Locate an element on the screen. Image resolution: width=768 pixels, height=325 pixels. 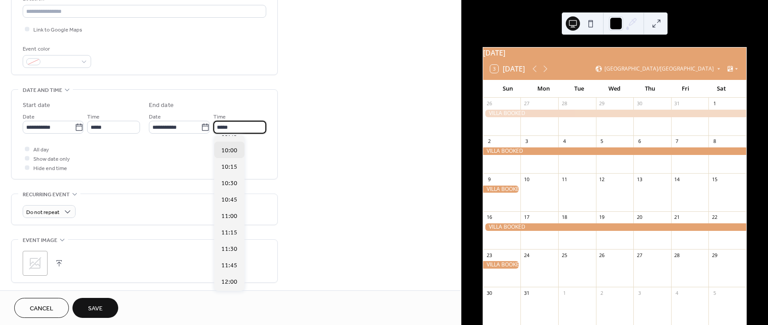
span: Cancel is located at coordinates (41, 309).